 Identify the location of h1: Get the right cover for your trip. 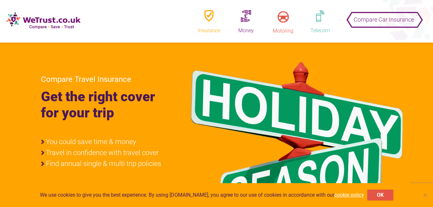
(126, 105).